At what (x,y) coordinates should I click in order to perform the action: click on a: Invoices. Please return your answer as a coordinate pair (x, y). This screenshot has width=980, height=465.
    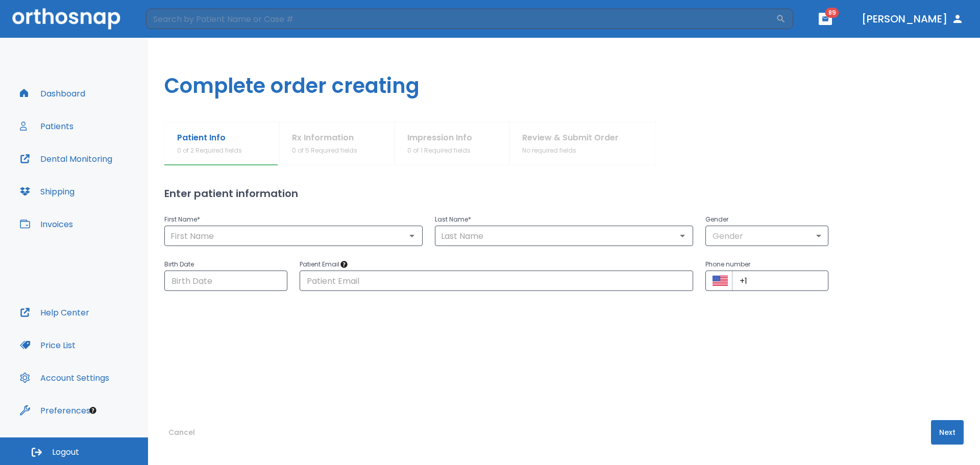
    Looking at the image, I should click on (47, 224).